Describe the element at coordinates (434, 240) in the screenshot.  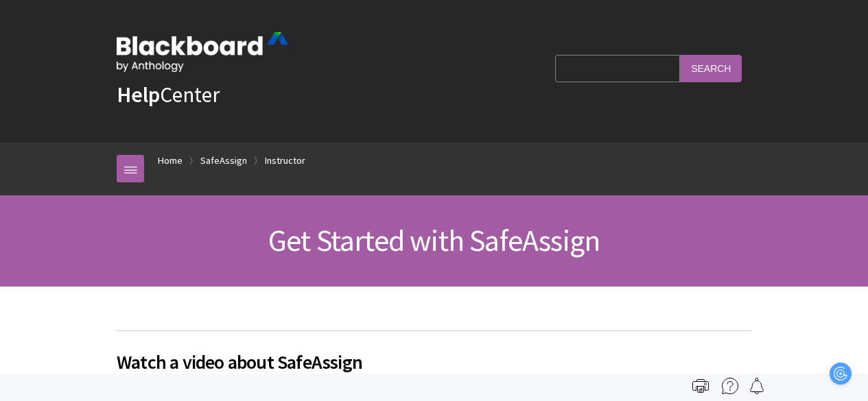
I see `span: Get Started with SafeAssign` at that location.